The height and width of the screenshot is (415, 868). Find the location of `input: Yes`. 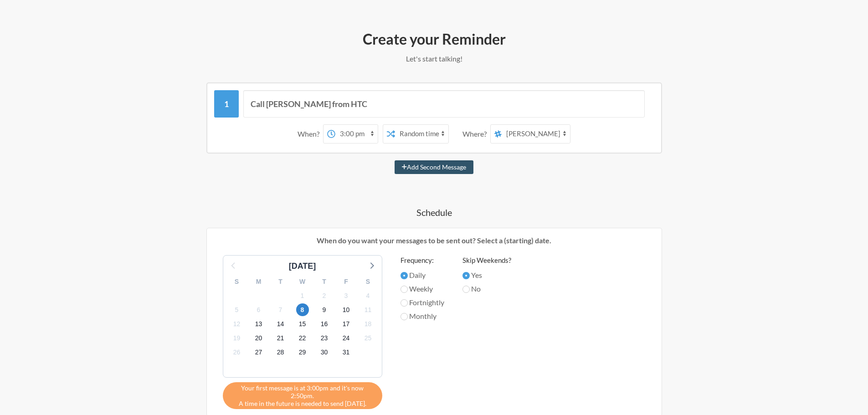

input: Yes is located at coordinates (466, 276).